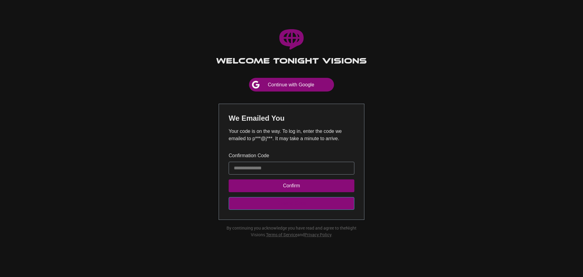 This screenshot has height=277, width=583. Describe the element at coordinates (292, 84) in the screenshot. I see `button: Continue with Google` at that location.